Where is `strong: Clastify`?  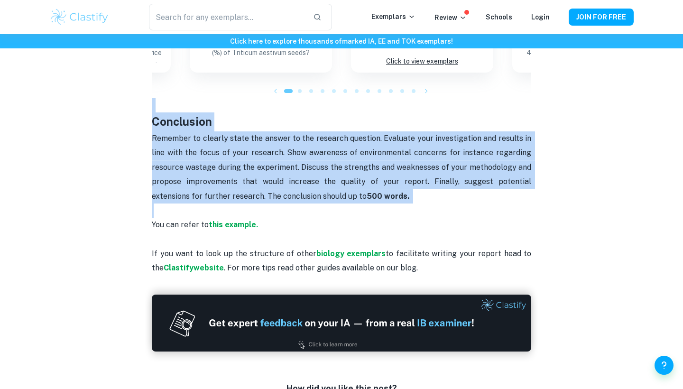 strong: Clastify is located at coordinates (178, 268).